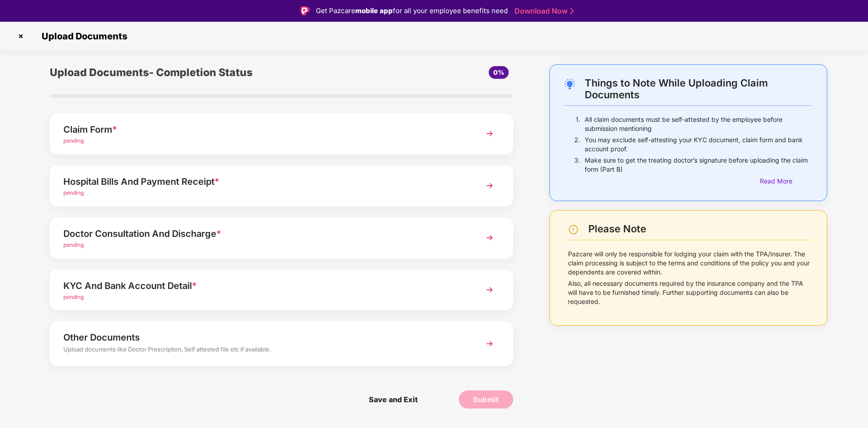 The height and width of the screenshot is (428, 868). What do you see at coordinates (690, 263) in the screenshot?
I see `p: Pazcare will only be responsible for lodging your claim with the TPA/Insurer. The claim processin...` at bounding box center [690, 263].